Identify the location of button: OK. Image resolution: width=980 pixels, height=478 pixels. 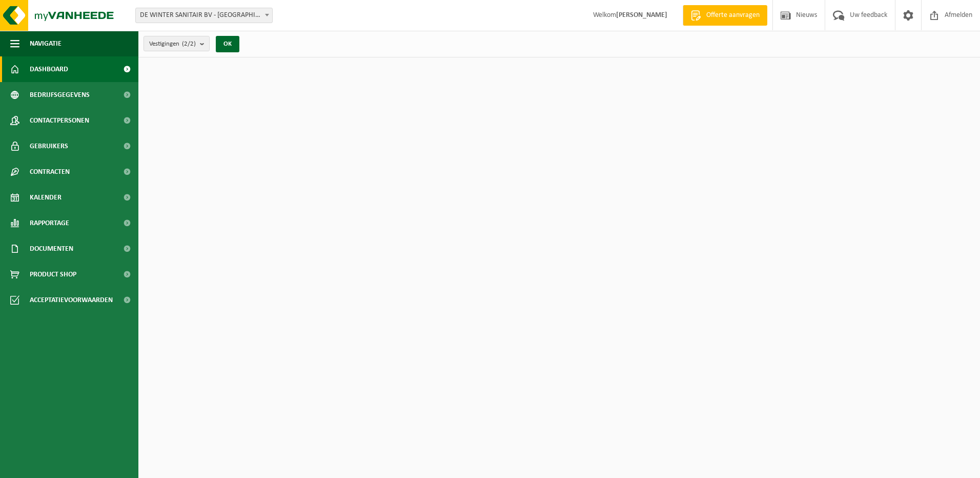
(227, 44).